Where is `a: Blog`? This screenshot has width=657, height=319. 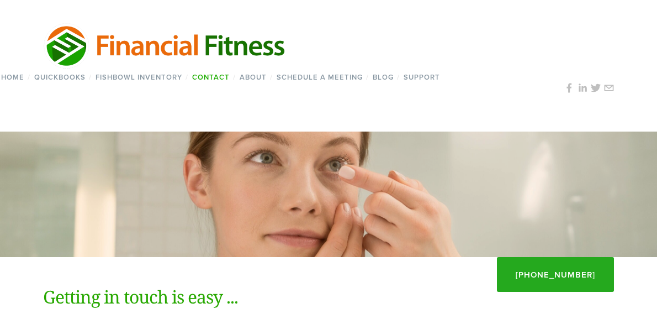
a: Blog is located at coordinates (383, 77).